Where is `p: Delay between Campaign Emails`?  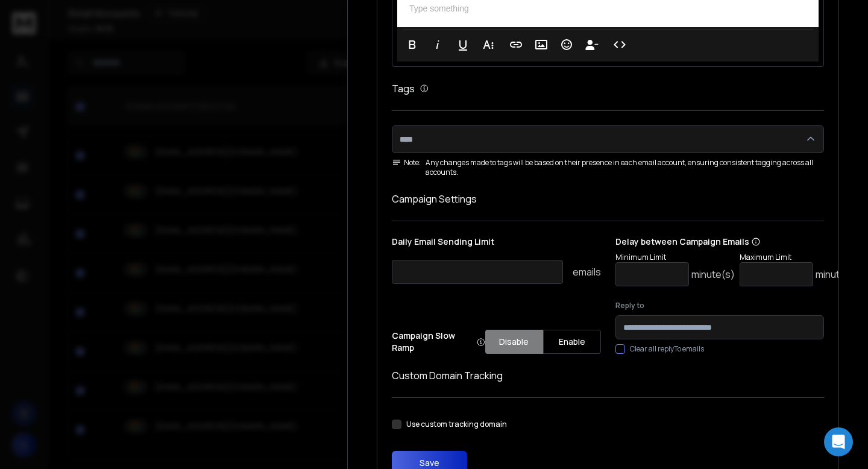 p: Delay between Campaign Emails is located at coordinates (737, 242).